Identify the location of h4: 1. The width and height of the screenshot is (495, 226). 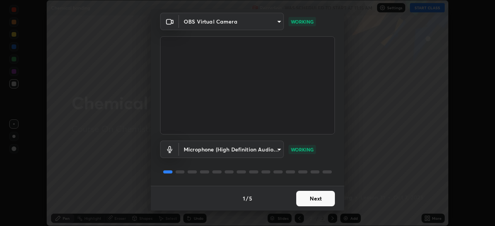
(244, 198).